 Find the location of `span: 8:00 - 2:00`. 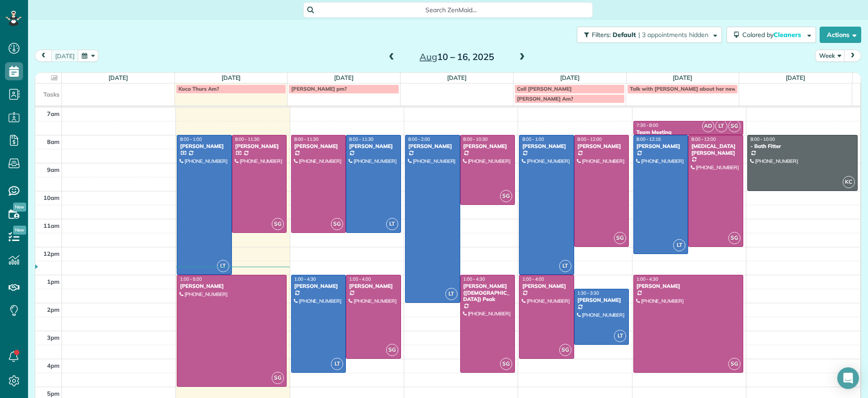

span: 8:00 - 2:00 is located at coordinates (419, 139).